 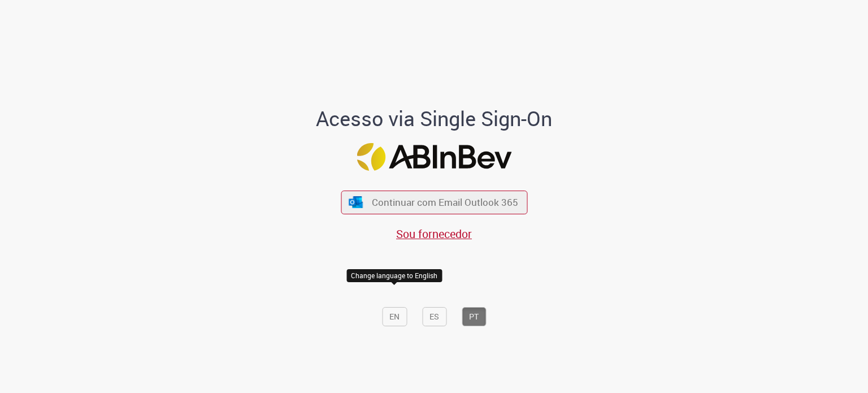 I want to click on div: Change language to English, so click(x=394, y=275).